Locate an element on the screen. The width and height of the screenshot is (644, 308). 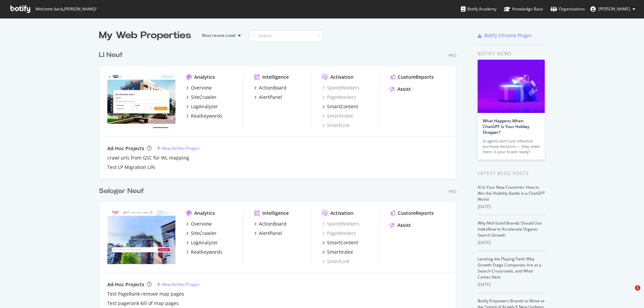
div: Botify Academy is located at coordinates (478, 9).